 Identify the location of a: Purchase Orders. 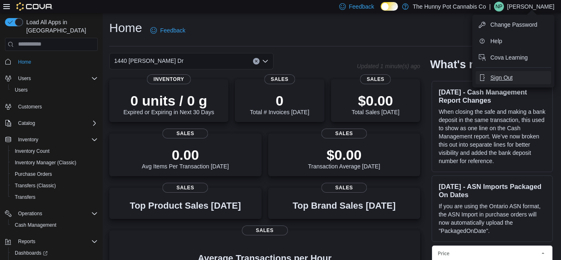
(33, 174).